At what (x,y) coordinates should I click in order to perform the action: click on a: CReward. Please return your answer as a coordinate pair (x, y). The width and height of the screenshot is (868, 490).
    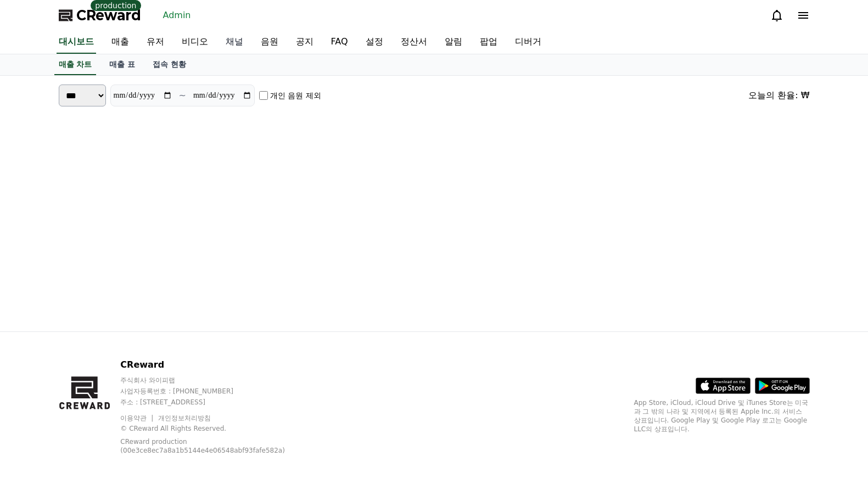
    Looking at the image, I should click on (100, 15).